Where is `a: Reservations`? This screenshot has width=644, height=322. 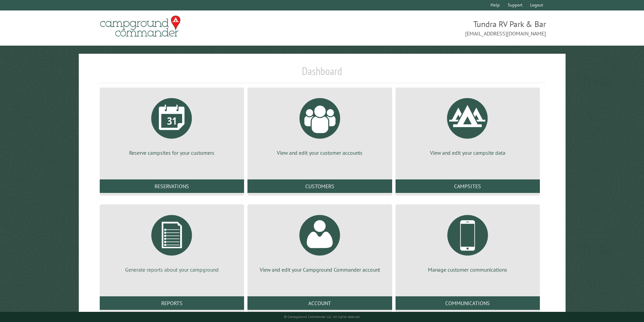
a: Reservations is located at coordinates (172, 186).